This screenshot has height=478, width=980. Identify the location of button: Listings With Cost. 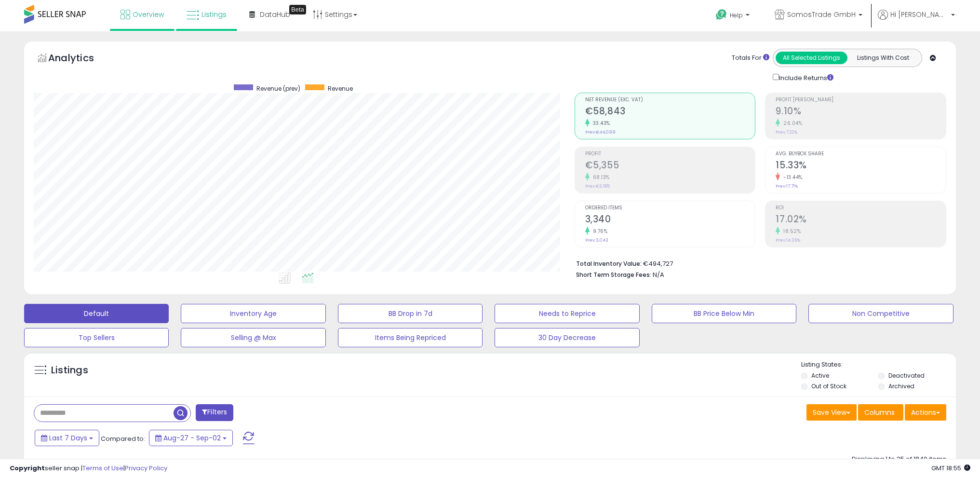
(883, 58).